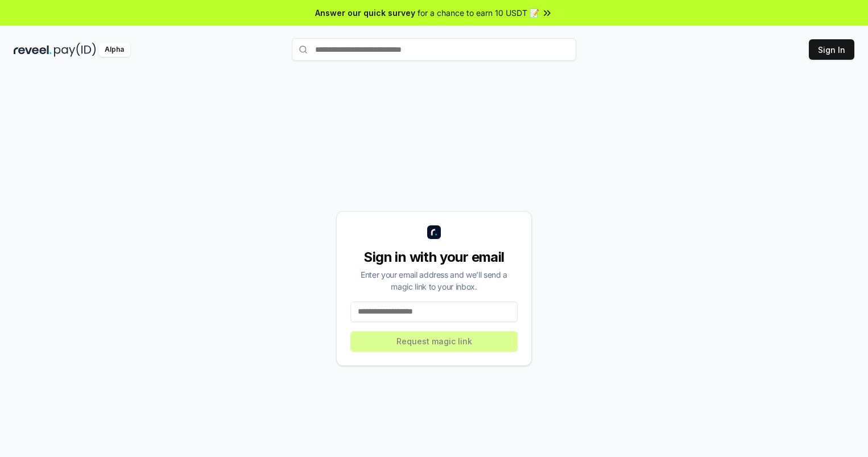 The image size is (868, 457). I want to click on img: logo_small, so click(434, 232).